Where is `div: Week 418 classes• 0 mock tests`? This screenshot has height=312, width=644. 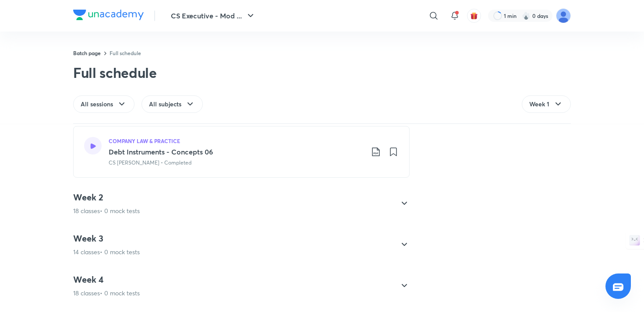 div: Week 418 classes• 0 mock tests is located at coordinates (238, 286).